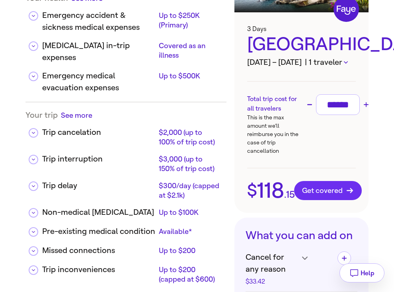 Image resolution: width=394 pixels, height=292 pixels. Describe the element at coordinates (189, 190) in the screenshot. I see `div: $300/day (capped at $2.1k)` at that location.